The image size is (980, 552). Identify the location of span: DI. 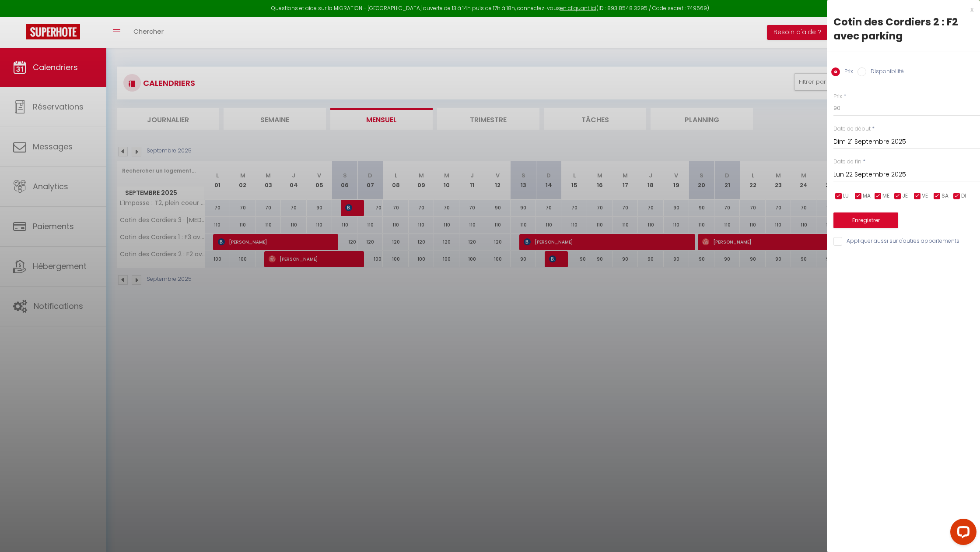
(964, 196).